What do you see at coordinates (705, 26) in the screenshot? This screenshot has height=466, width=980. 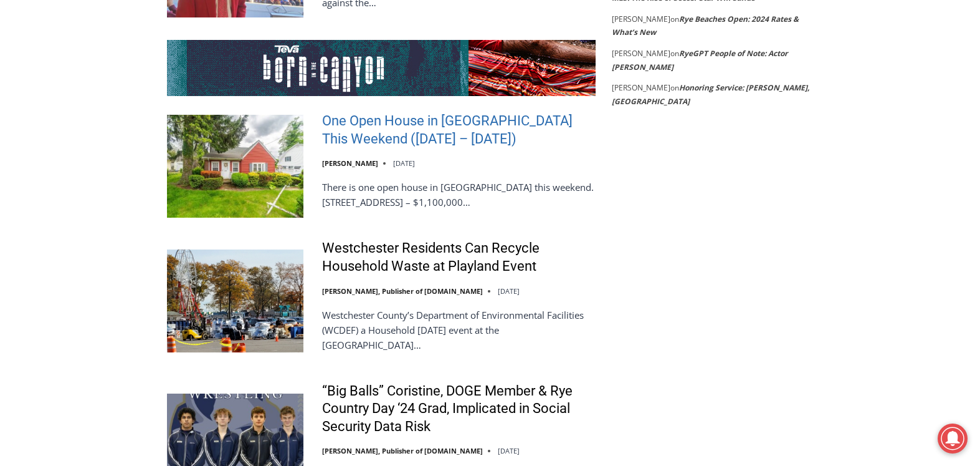 I see `a: Rye Beaches Open: 2024 Rates & What’s New` at bounding box center [705, 26].